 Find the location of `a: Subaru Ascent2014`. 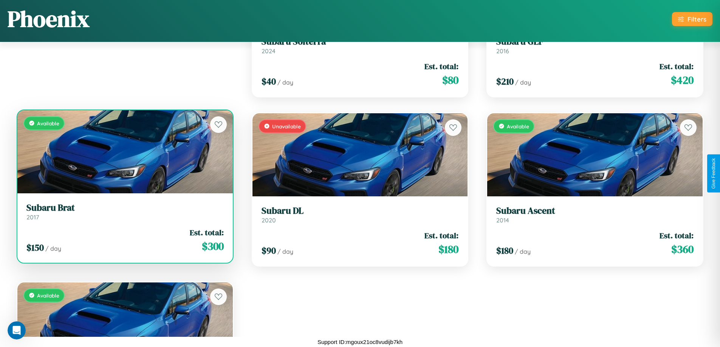

a: Subaru Ascent2014 is located at coordinates (595, 215).